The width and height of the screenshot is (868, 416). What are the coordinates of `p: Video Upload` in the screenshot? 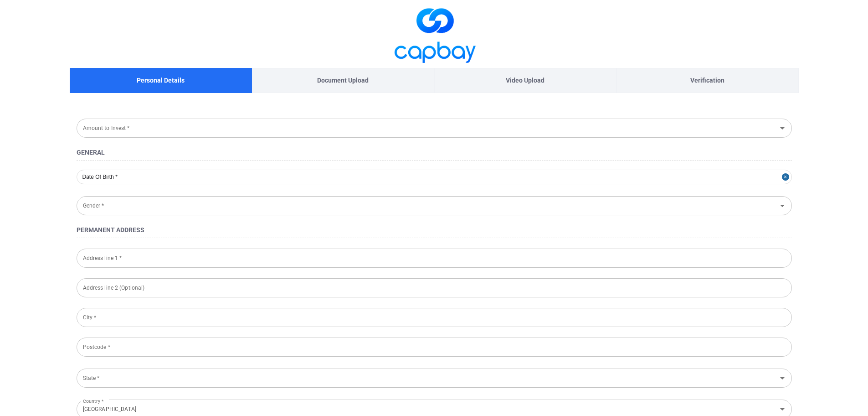 It's located at (525, 80).